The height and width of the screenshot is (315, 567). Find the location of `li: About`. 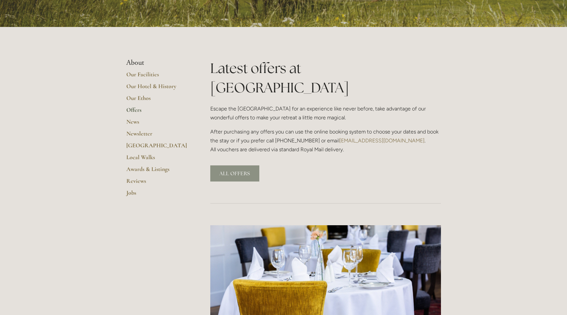

li: About is located at coordinates (158, 63).